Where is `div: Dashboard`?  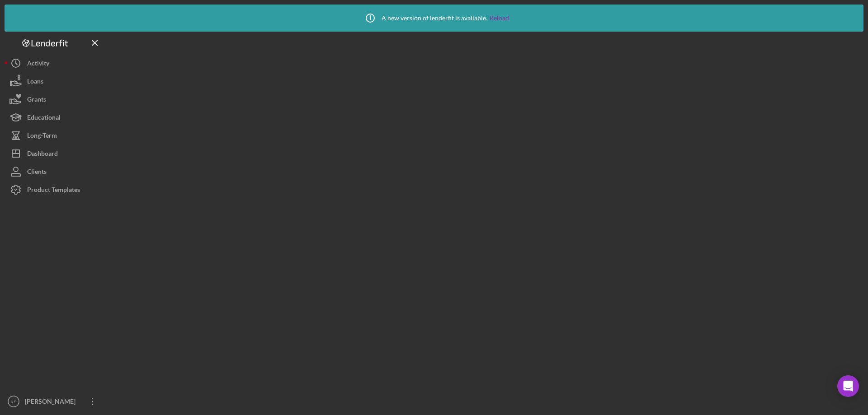
div: Dashboard is located at coordinates (42, 155).